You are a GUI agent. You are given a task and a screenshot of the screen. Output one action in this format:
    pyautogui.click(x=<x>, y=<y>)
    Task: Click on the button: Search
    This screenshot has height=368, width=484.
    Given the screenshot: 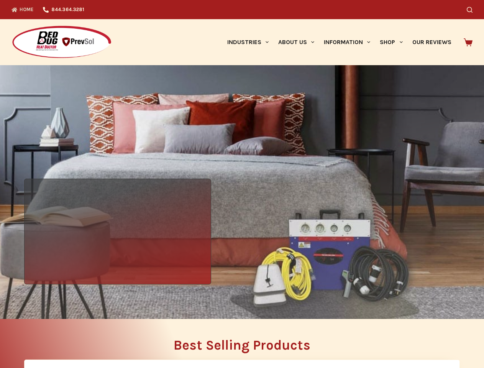 What is the action you would take?
    pyautogui.click(x=470, y=10)
    